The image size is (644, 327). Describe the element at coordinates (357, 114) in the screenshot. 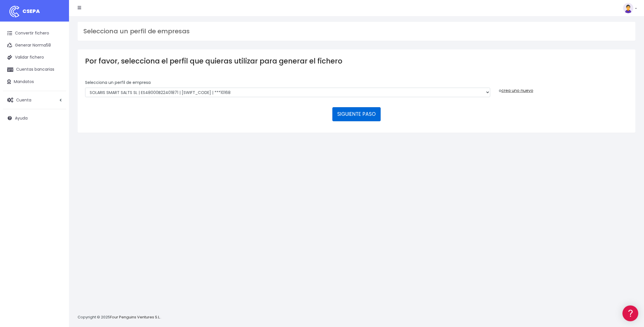

I see `button: SIGUIENTE PASO` at that location.